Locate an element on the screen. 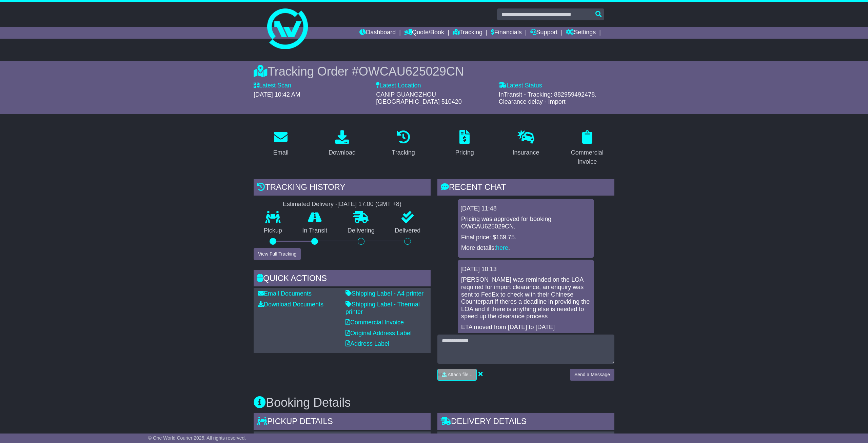 Image resolution: width=868 pixels, height=443 pixels. a: Original Address Label is located at coordinates (379, 334).